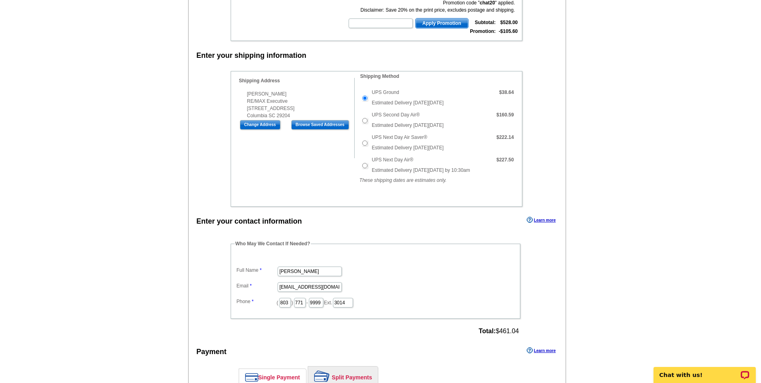  I want to click on strong: -$105.60, so click(508, 31).